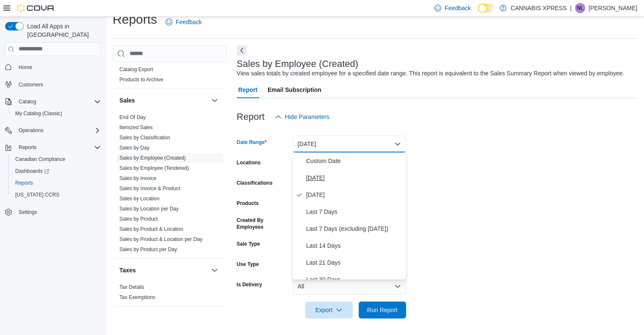  What do you see at coordinates (133, 117) in the screenshot?
I see `span: End Of Day` at bounding box center [133, 117].